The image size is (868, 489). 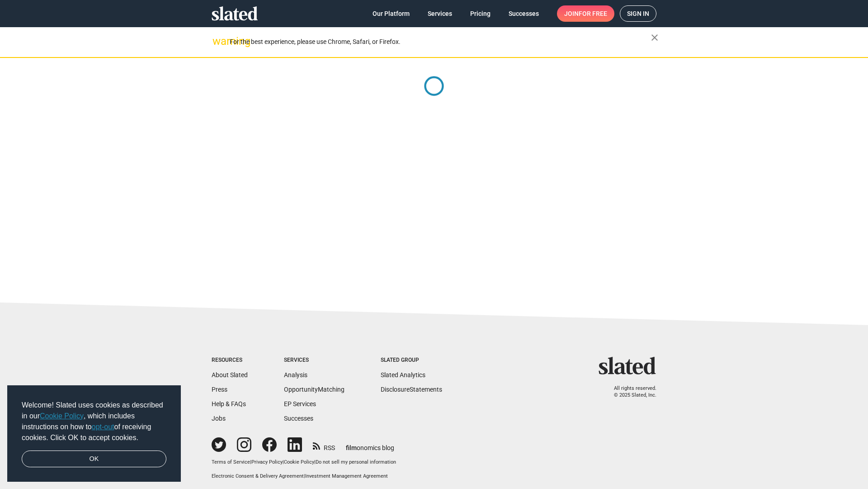 What do you see at coordinates (300, 404) in the screenshot?
I see `a: EP Services` at bounding box center [300, 404].